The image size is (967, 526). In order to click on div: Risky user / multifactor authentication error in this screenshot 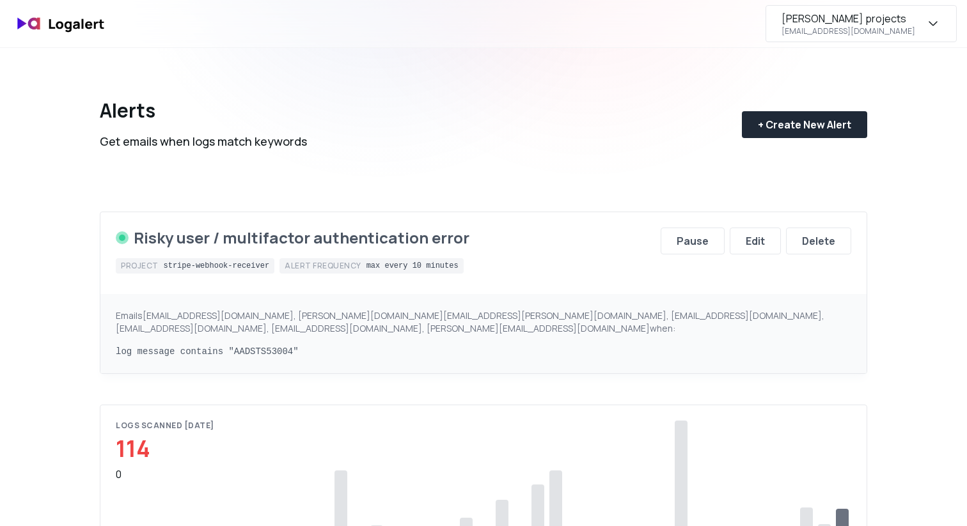, I will do `click(301, 238)`.